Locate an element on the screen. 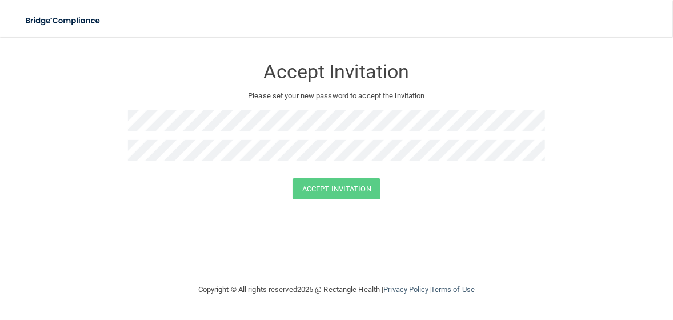 The width and height of the screenshot is (673, 320). h3: Accept Invitation is located at coordinates (337, 71).